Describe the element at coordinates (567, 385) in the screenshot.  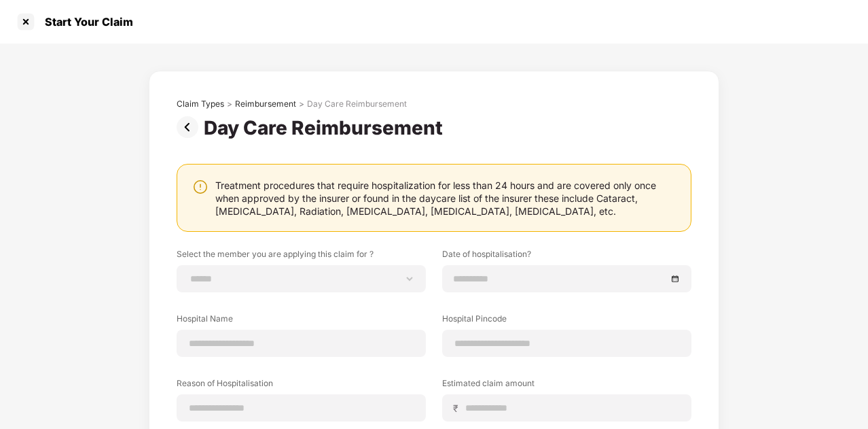
I see `label: Estimated claim amount` at that location.